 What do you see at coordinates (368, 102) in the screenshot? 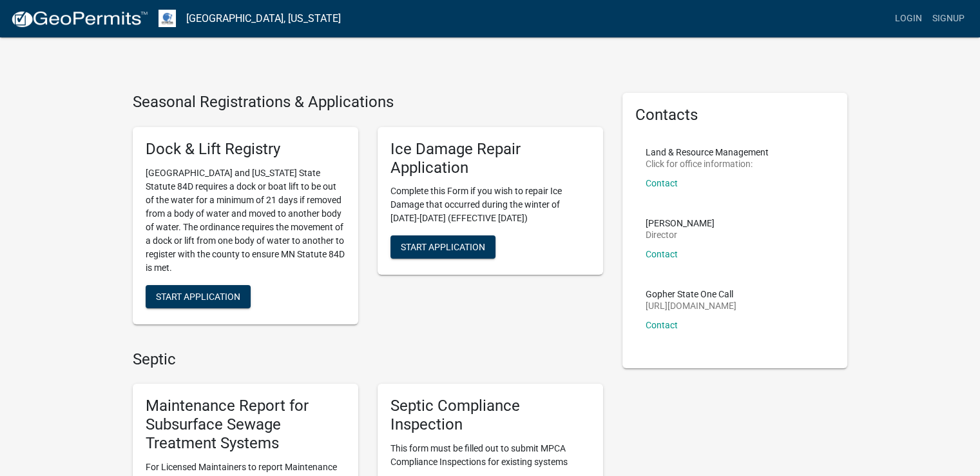
I see `h4: Seasonal Registrations & Applications` at bounding box center [368, 102].